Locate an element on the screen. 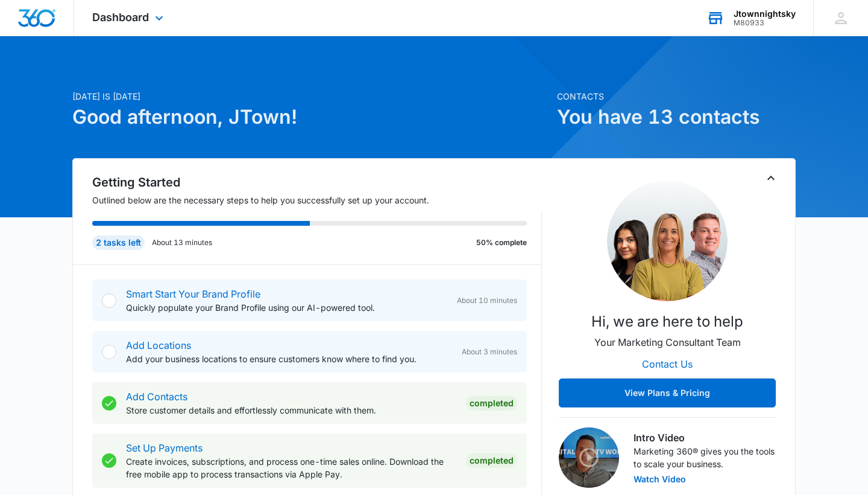 The width and height of the screenshot is (868, 495). a: Add Contacts is located at coordinates (156, 396).